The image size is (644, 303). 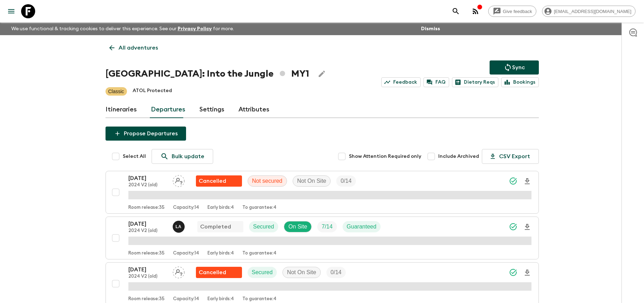 What do you see at coordinates (134, 48) in the screenshot?
I see `a: All adventures` at bounding box center [134, 48].